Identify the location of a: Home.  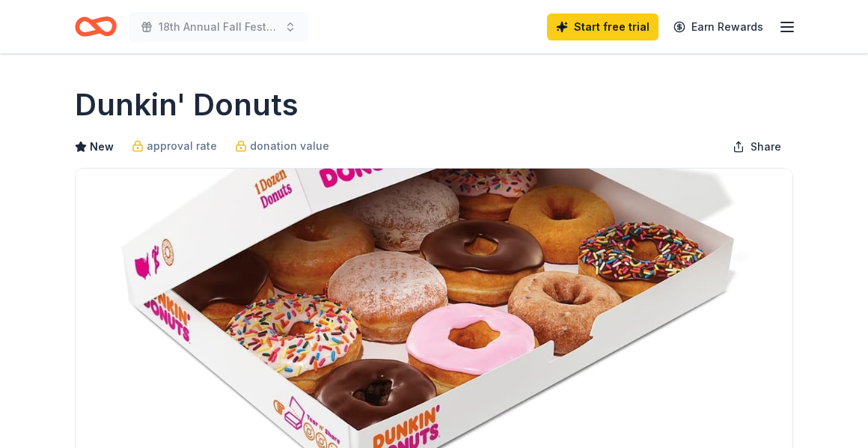
(96, 26).